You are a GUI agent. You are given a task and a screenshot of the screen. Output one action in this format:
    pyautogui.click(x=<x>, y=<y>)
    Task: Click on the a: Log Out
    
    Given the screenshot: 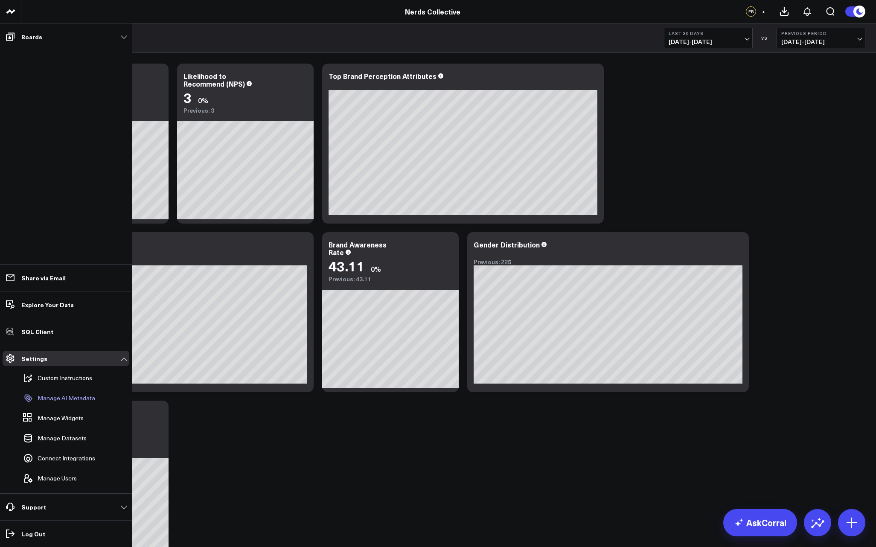 What is the action you would take?
    pyautogui.click(x=66, y=534)
    